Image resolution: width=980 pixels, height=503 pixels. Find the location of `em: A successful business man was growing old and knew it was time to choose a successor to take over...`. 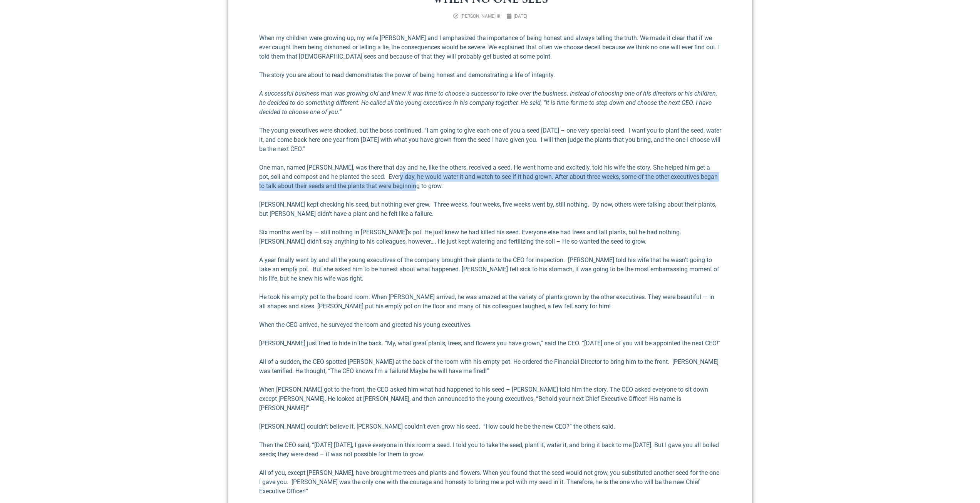

em: A successful business man was growing old and knew it was time to choose a successor to take over... is located at coordinates (488, 102).